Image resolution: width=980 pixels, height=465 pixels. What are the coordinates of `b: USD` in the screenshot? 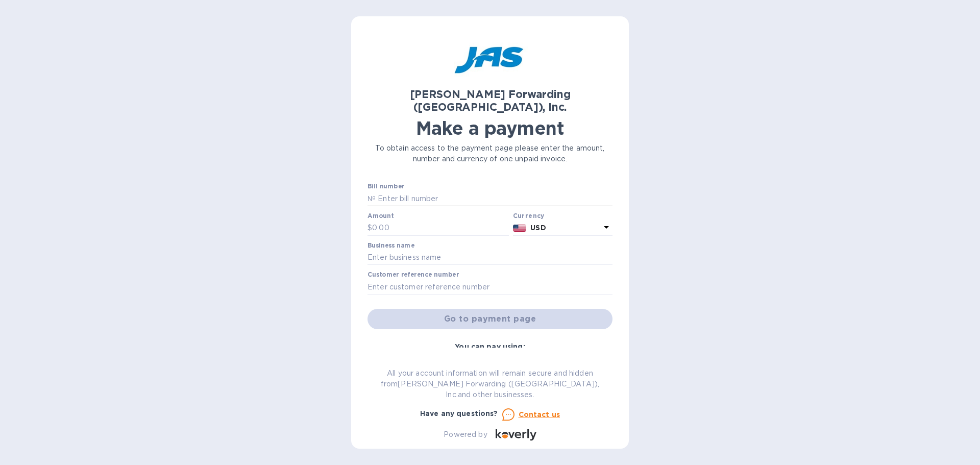 It's located at (538, 228).